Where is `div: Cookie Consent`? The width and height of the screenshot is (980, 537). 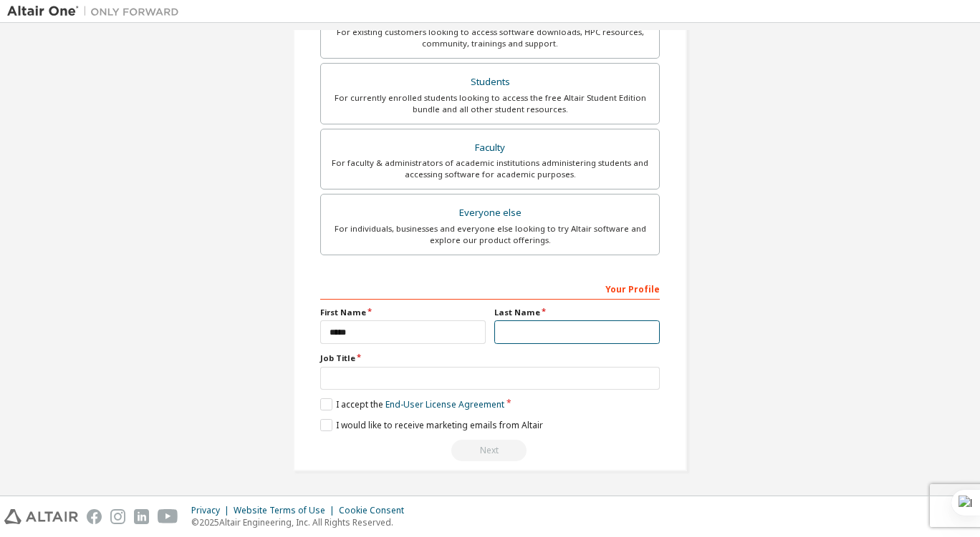
div: Cookie Consent is located at coordinates (375, 510).